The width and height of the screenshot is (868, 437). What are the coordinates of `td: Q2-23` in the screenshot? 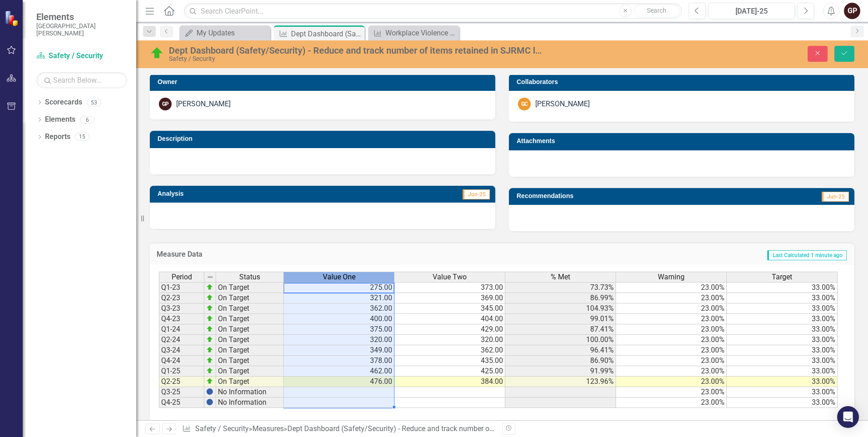 It's located at (181, 298).